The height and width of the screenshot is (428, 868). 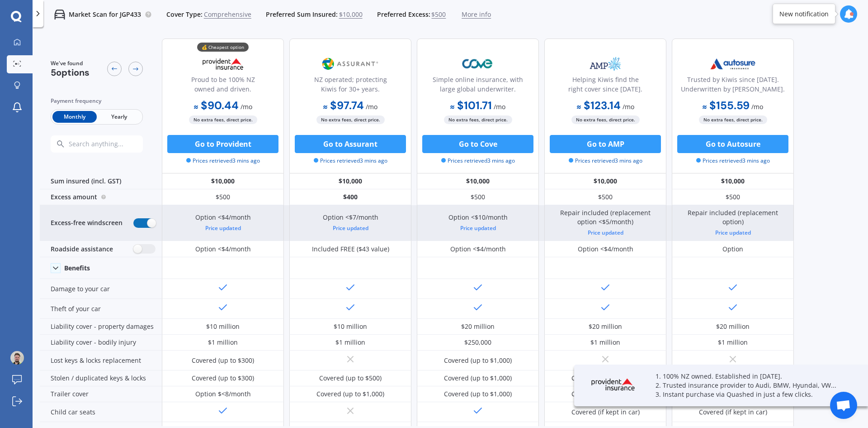 I want to click on span: $10,000, so click(x=351, y=15).